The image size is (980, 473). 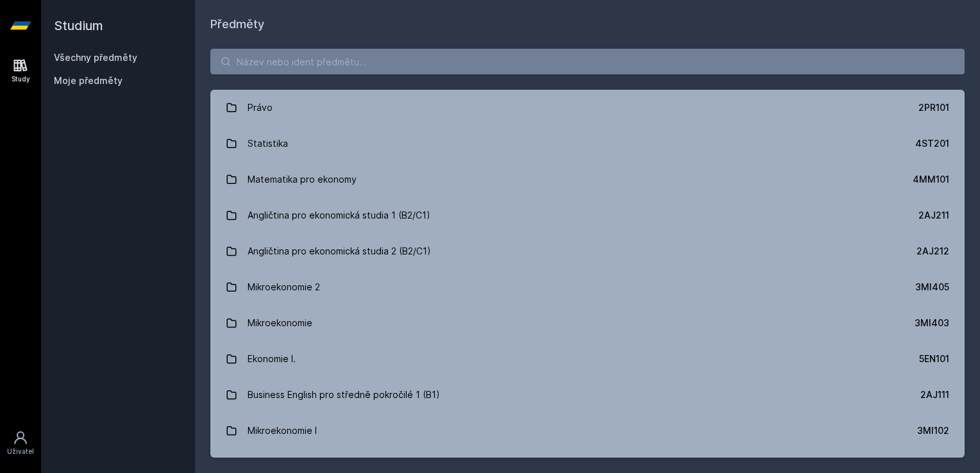 What do you see at coordinates (588, 251) in the screenshot?
I see `a: Angličtina pro ekonomická studia 2 (B2/C1) 2AJ212` at bounding box center [588, 251].